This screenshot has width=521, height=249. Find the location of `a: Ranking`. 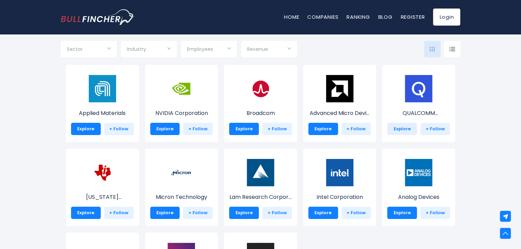

a: Ranking is located at coordinates (358, 17).